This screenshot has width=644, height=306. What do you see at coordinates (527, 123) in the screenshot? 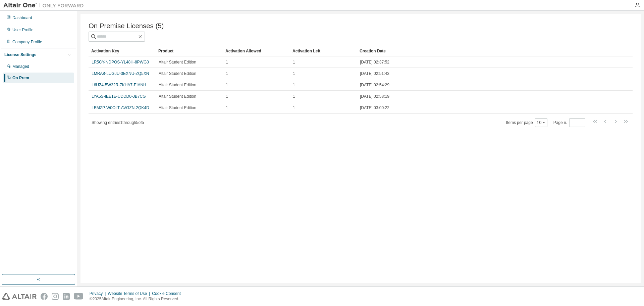
I see `span: Items per page` at bounding box center [527, 123].